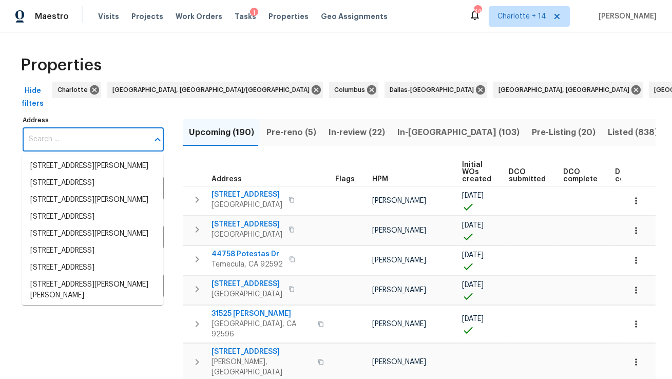 Image resolution: width=672 pixels, height=379 pixels. Describe the element at coordinates (245, 16) in the screenshot. I see `span: Tasks` at that location.